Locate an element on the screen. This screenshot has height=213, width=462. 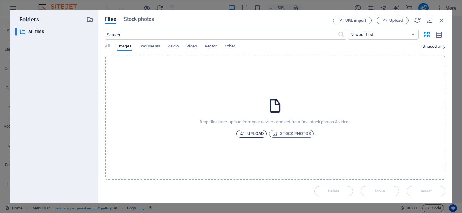
button: URL import is located at coordinates (353, 21).